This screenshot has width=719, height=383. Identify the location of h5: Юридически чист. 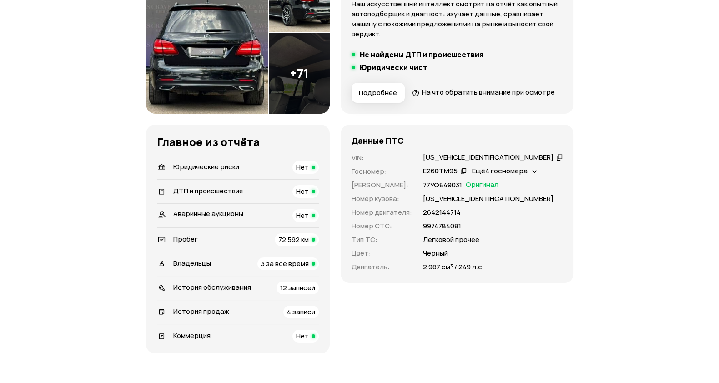
(393, 67).